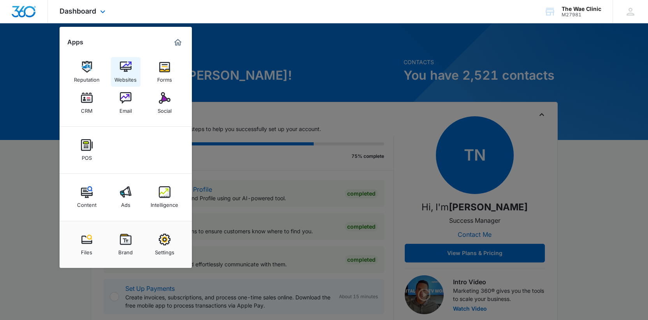  What do you see at coordinates (165, 251) in the screenshot?
I see `div: Settings` at bounding box center [165, 251].